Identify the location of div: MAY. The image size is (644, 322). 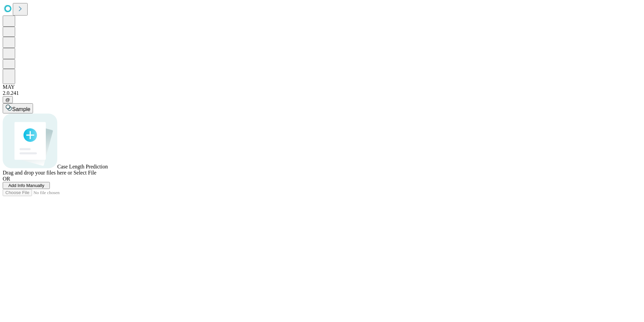
(322, 87).